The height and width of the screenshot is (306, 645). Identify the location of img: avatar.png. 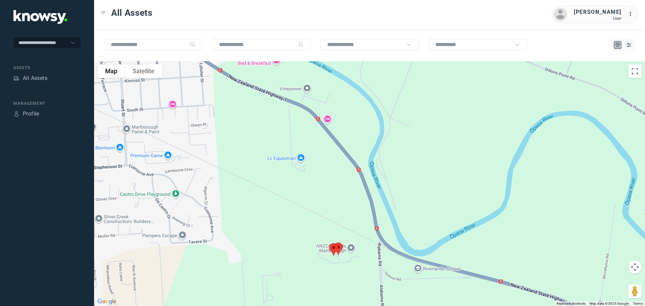
(561, 14).